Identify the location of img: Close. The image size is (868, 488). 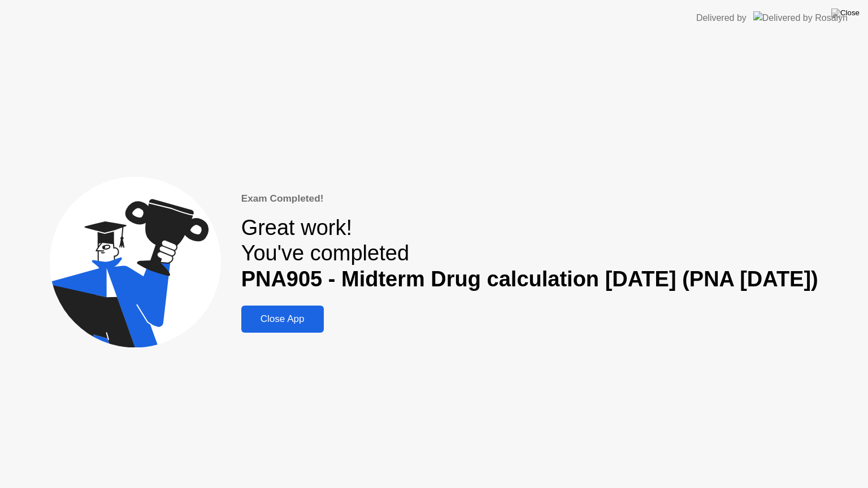
(846, 13).